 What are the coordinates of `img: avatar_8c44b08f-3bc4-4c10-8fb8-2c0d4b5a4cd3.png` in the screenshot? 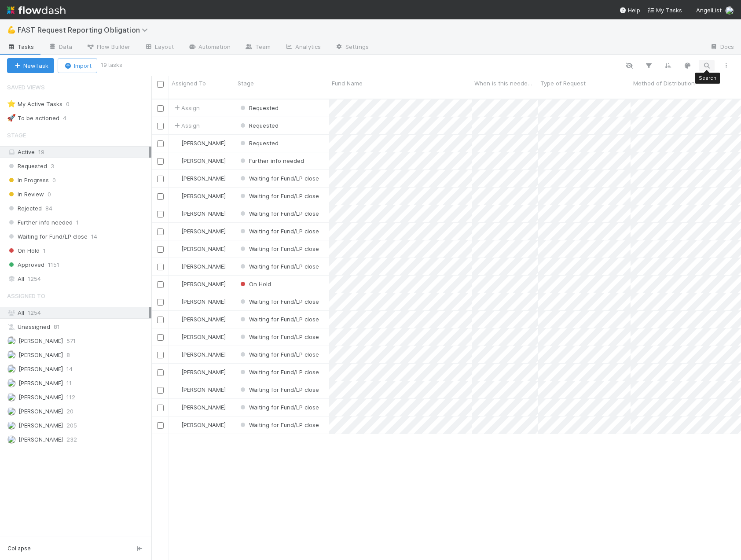 It's located at (11, 411).